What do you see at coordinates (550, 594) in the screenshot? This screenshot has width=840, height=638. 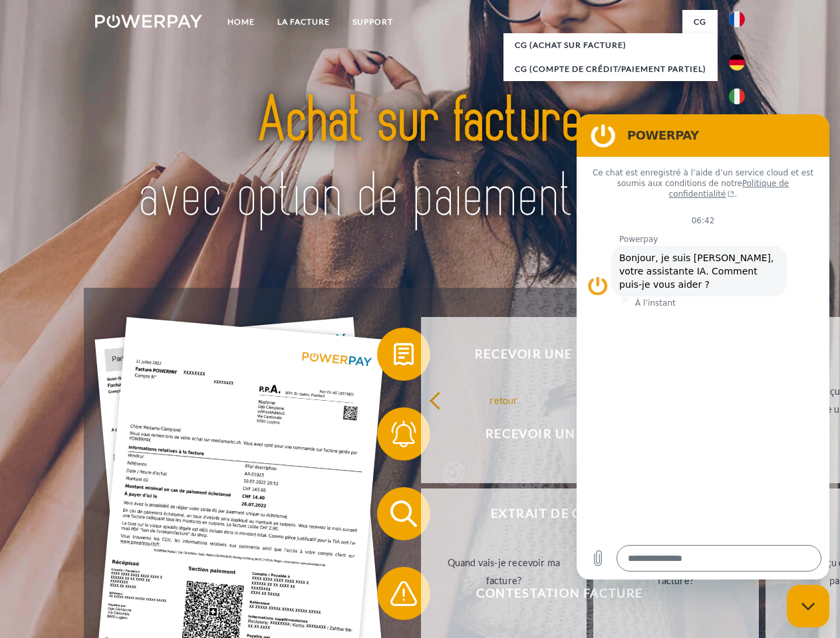 I see `a: Contestation Facture` at bounding box center [550, 594].